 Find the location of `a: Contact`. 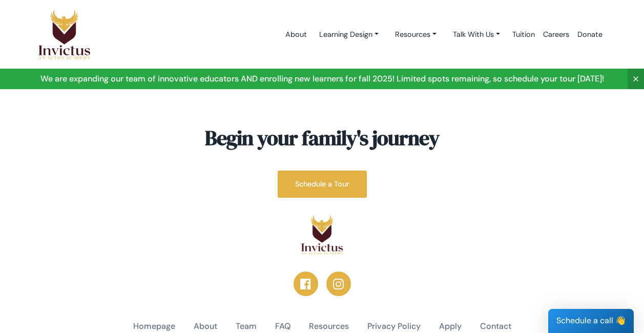

a: Contact is located at coordinates (495, 327).